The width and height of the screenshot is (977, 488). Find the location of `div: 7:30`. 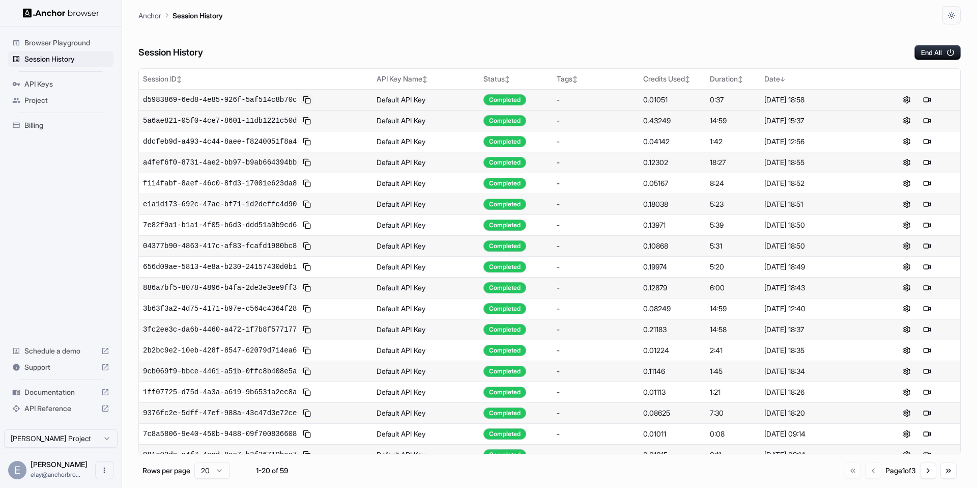

div: 7:30 is located at coordinates (733, 413).